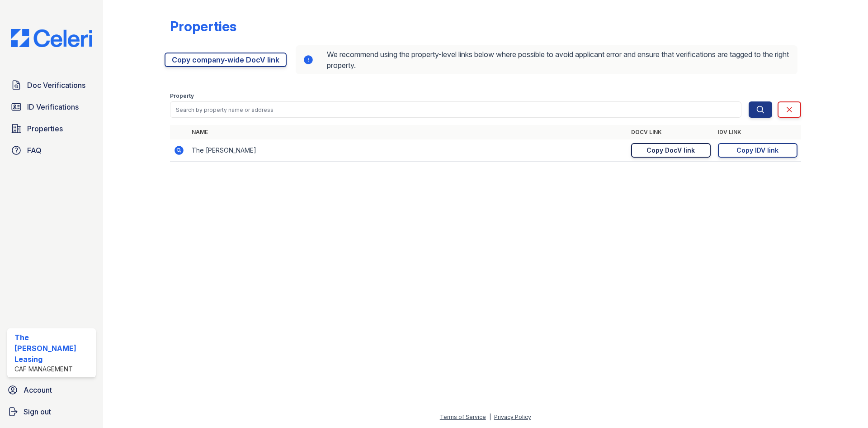 The height and width of the screenshot is (428, 868). I want to click on span: Sign out, so click(37, 411).